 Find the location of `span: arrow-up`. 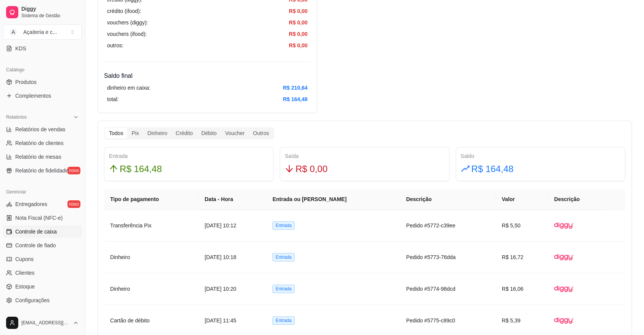

span: arrow-up is located at coordinates (114, 169).